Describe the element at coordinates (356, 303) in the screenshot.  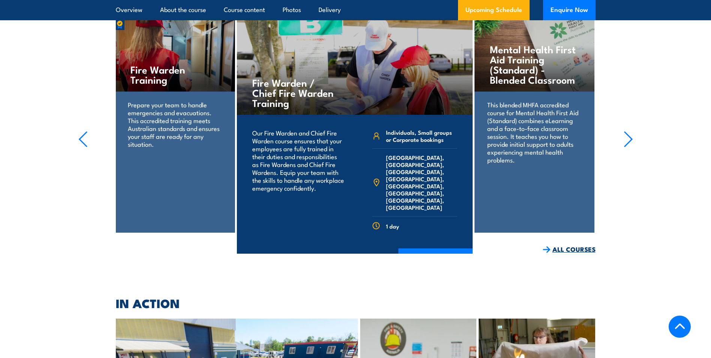
I see `h2: IN ACTION` at that location.